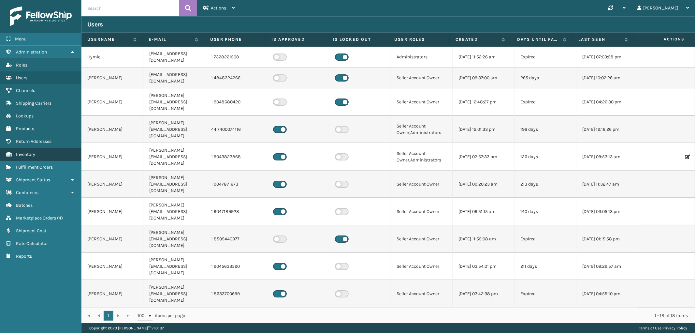 Image resolution: width=695 pixels, height=333 pixels. Describe the element at coordinates (31, 52) in the screenshot. I see `span: Administration` at that location.